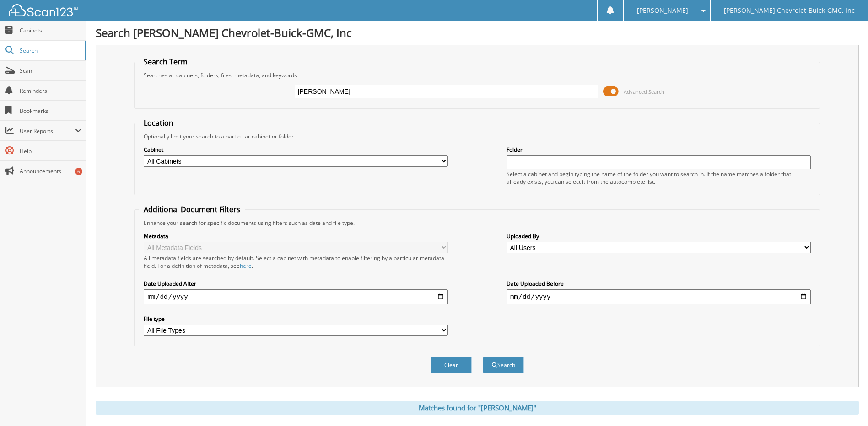  What do you see at coordinates (658, 178) in the screenshot?
I see `div: Select a cabinet and begin typing the name of the folder you want to search in. If the name match...` at bounding box center [658, 178].